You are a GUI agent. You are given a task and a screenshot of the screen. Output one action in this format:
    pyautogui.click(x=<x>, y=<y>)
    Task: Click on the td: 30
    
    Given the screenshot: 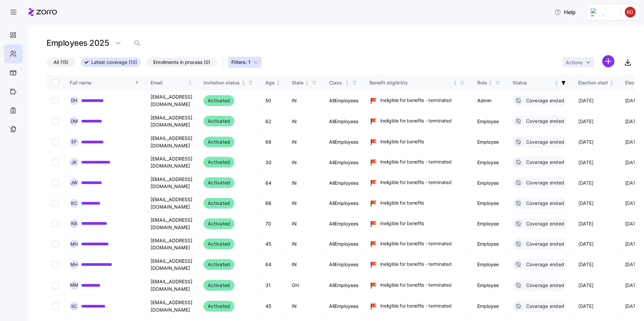 What is the action you would take?
    pyautogui.click(x=273, y=162)
    